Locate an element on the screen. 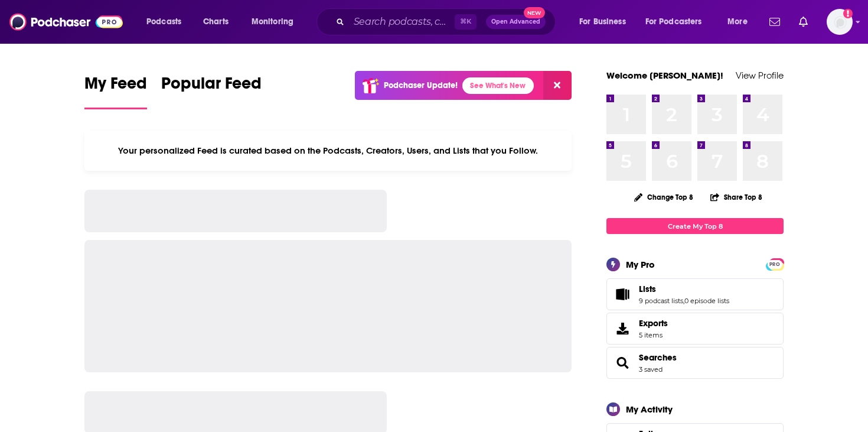 This screenshot has width=868, height=432. button: Show profile menu is located at coordinates (840, 22).